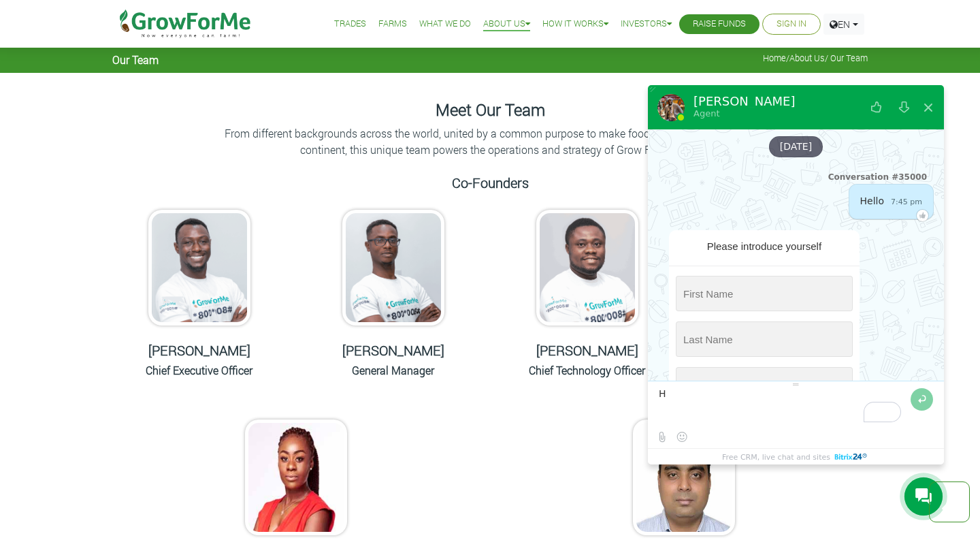 This screenshot has height=553, width=980. Describe the element at coordinates (775, 58) in the screenshot. I see `a: Home` at that location.